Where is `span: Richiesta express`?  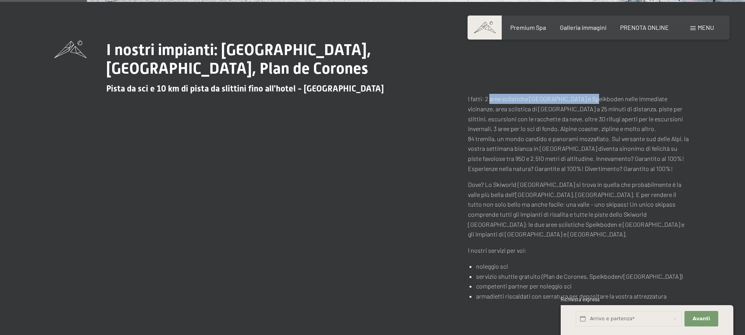
span: Richiesta express is located at coordinates (580, 299).